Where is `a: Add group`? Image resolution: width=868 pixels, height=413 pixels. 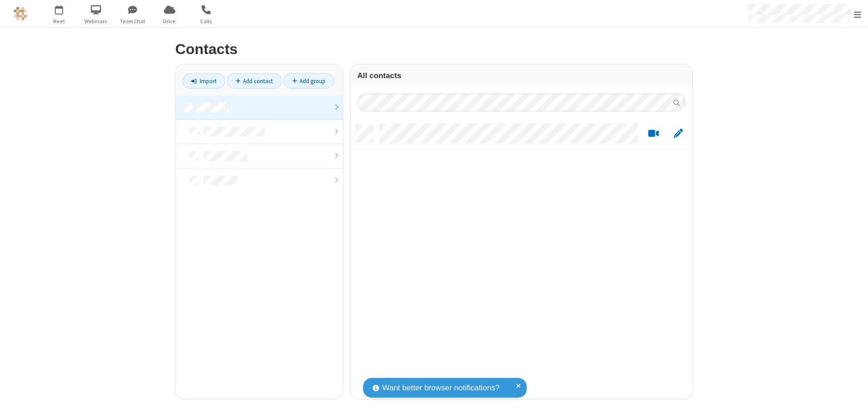
a: Add group is located at coordinates (308, 81).